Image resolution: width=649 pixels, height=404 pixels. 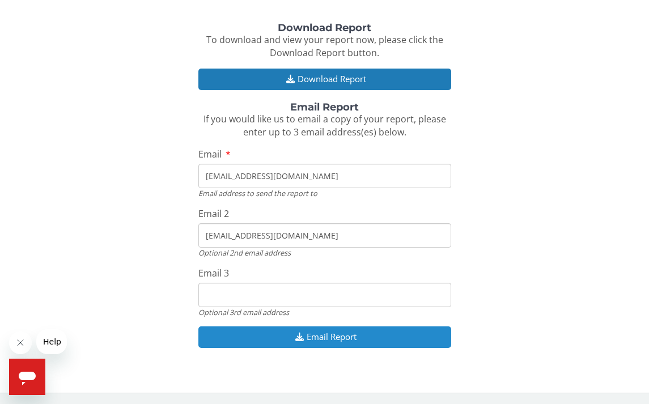 I want to click on span: If you would like us to email a copy of your report, please enter up to 3 email address(es) below., so click(x=325, y=125).